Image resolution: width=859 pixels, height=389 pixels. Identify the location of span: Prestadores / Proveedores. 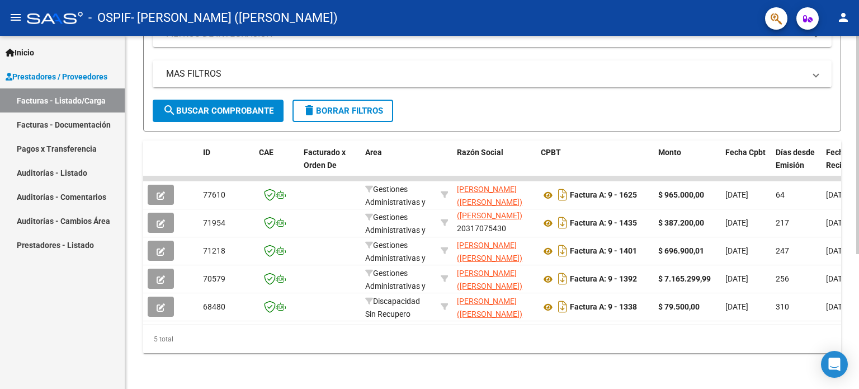
(56, 77).